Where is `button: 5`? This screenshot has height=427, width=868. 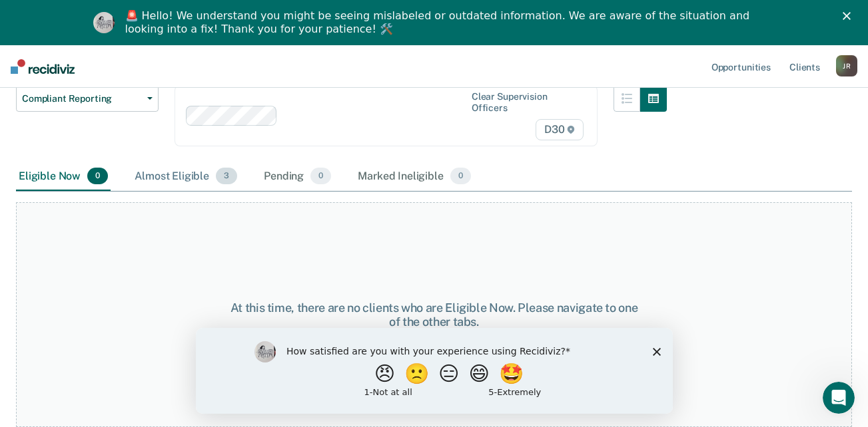
button: 5 is located at coordinates (316, 46).